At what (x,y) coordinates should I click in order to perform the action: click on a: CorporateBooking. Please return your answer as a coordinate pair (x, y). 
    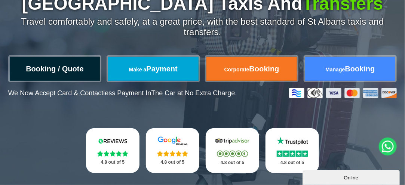
    Looking at the image, I should click on (251, 69).